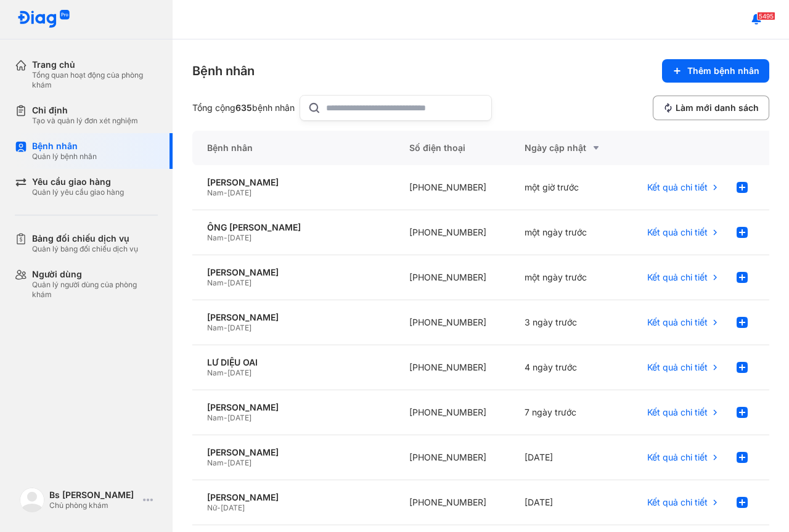 Image resolution: width=789 pixels, height=532 pixels. Describe the element at coordinates (243, 108) in the screenshot. I see `div: Tổng cộng bệnh nhân` at that location.